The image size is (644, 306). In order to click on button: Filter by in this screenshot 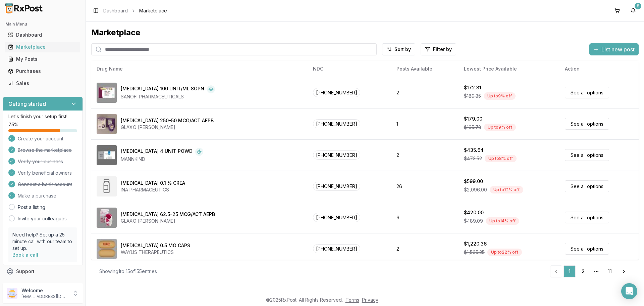, I will do `click(438, 49)`.